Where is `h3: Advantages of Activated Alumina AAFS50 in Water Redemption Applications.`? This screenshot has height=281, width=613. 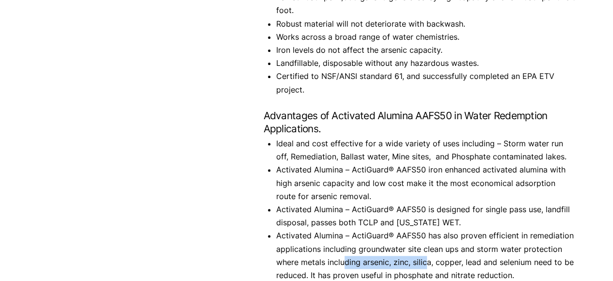
h3: Advantages of Activated Alumina AAFS50 in Water Redemption Applications. is located at coordinates (420, 122).